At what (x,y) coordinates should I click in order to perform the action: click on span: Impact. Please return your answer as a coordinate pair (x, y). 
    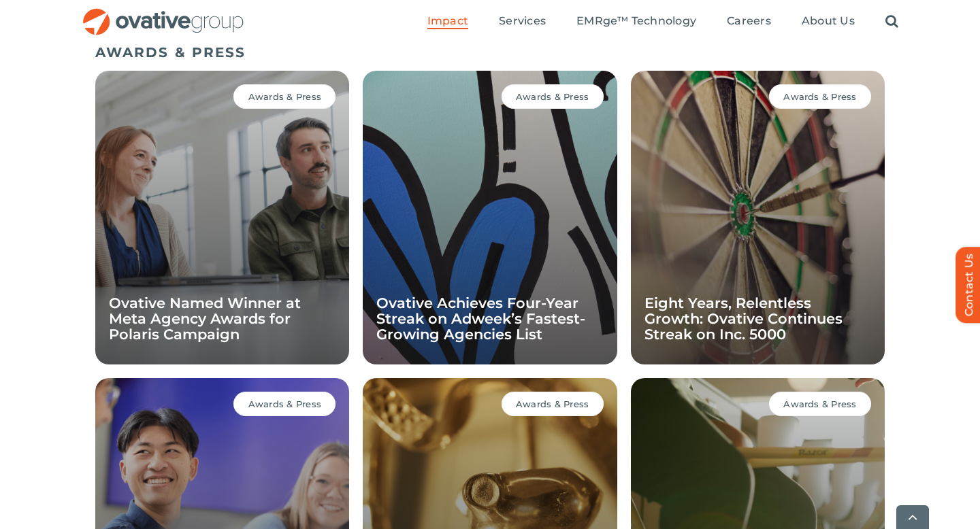
    Looking at the image, I should click on (448, 21).